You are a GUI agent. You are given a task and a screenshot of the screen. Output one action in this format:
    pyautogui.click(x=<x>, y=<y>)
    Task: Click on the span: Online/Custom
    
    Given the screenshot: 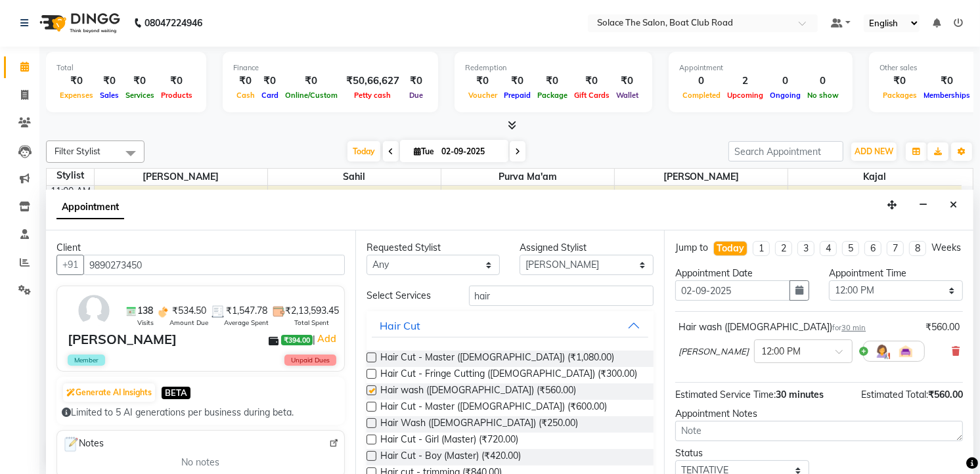 What is the action you would take?
    pyautogui.click(x=311, y=95)
    